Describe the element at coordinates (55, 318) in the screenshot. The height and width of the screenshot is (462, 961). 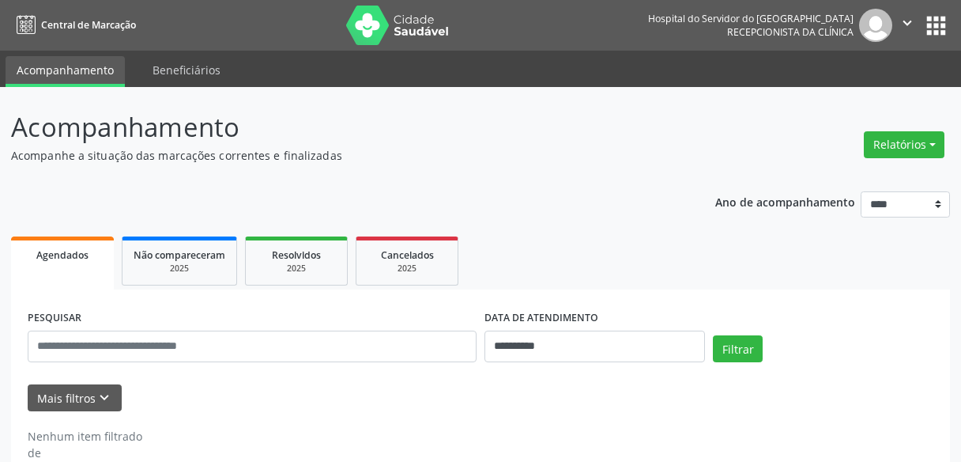
I see `label: PESQUISAR` at that location.